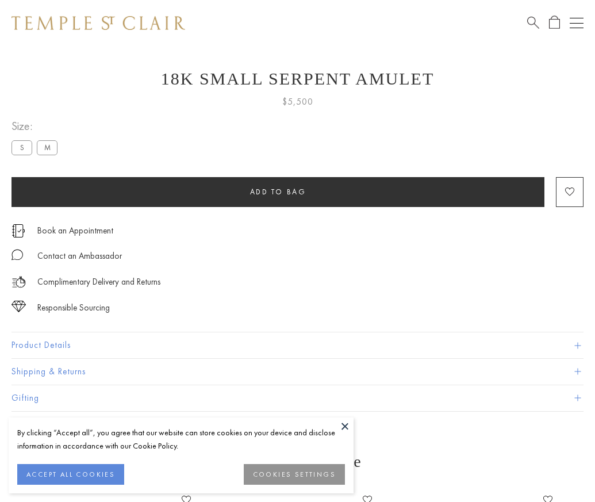  What do you see at coordinates (297, 345) in the screenshot?
I see `button: Product Details` at bounding box center [297, 345].